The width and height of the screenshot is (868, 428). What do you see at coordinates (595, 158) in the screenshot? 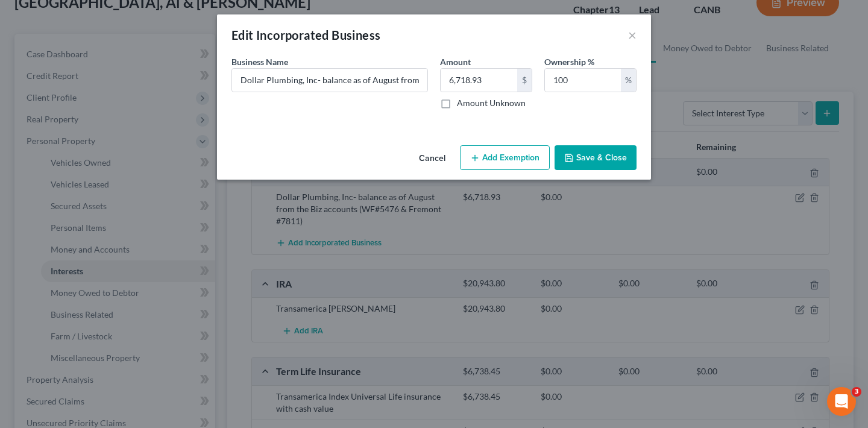
I see `button: Save & Close` at bounding box center [595, 158].